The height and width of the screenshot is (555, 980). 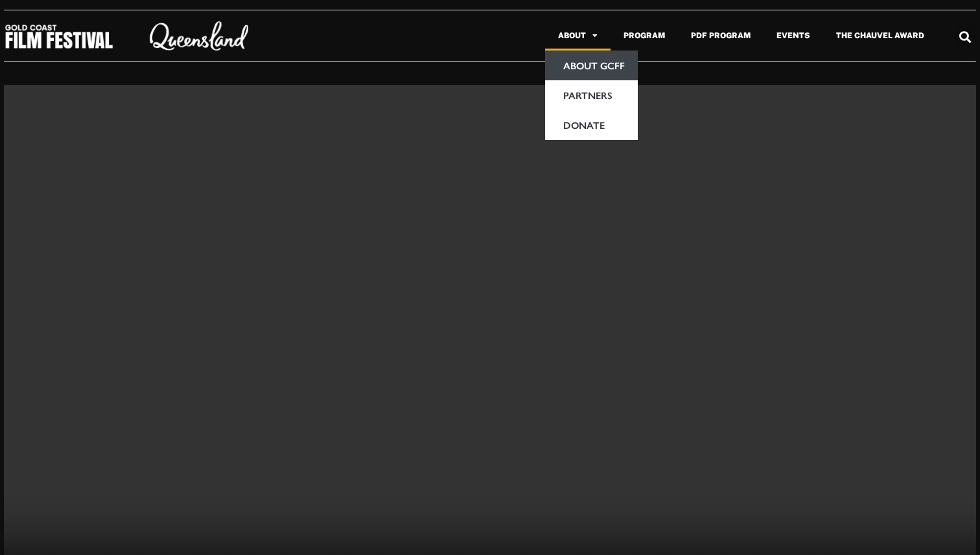 I want to click on a: About GCFF, so click(x=591, y=66).